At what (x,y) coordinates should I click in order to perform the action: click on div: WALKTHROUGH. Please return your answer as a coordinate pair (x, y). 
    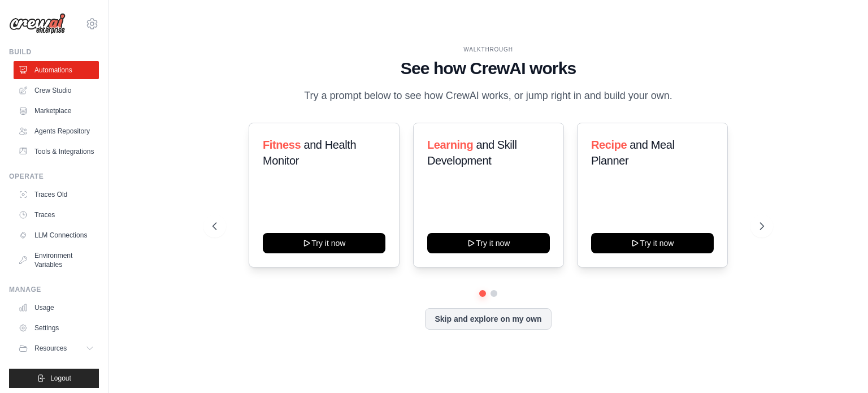
    Looking at the image, I should click on (489, 49).